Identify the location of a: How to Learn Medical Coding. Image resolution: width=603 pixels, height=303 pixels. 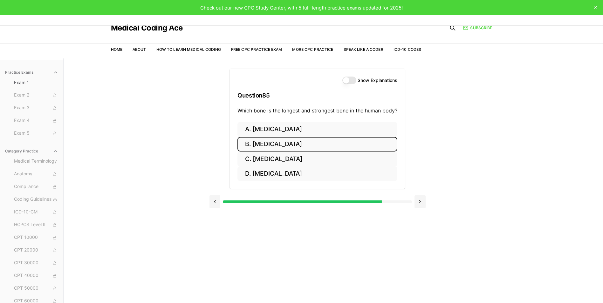
(189, 49).